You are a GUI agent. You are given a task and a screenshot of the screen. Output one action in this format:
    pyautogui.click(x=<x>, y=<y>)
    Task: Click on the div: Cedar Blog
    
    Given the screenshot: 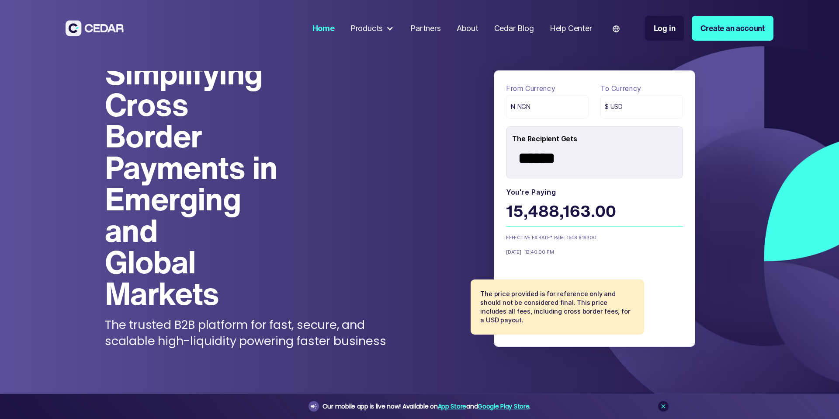 What is the action you would take?
    pyautogui.click(x=514, y=28)
    